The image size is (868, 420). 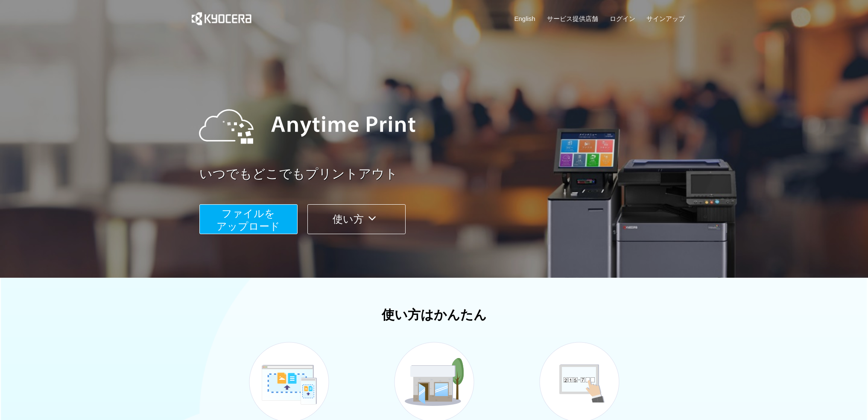 What do you see at coordinates (572, 18) in the screenshot?
I see `a: サービス提供店舗` at bounding box center [572, 18].